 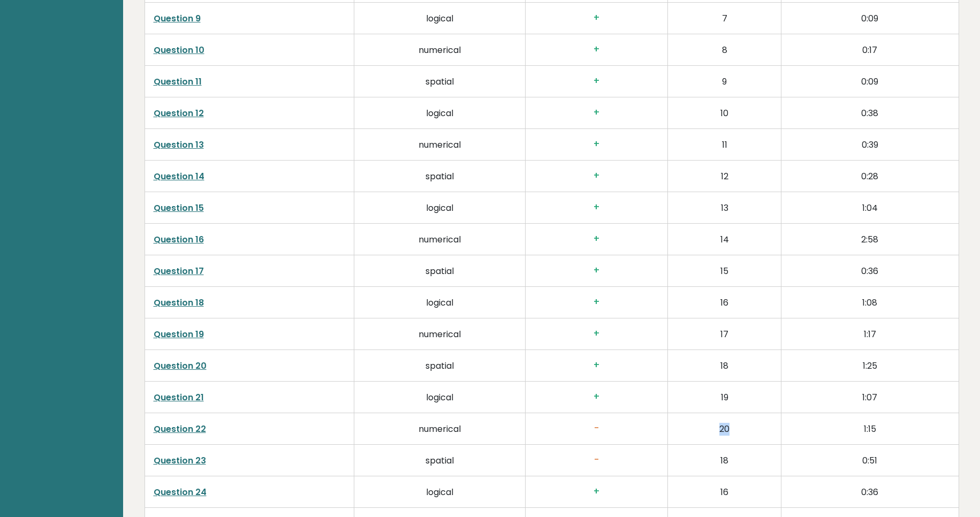 I want to click on a: Question 22, so click(x=180, y=429).